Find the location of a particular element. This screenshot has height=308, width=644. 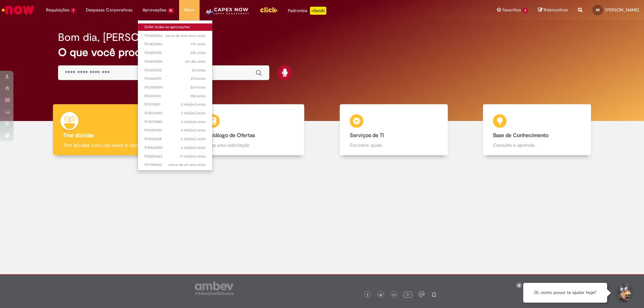

span: 22d atrás is located at coordinates (198, 87).